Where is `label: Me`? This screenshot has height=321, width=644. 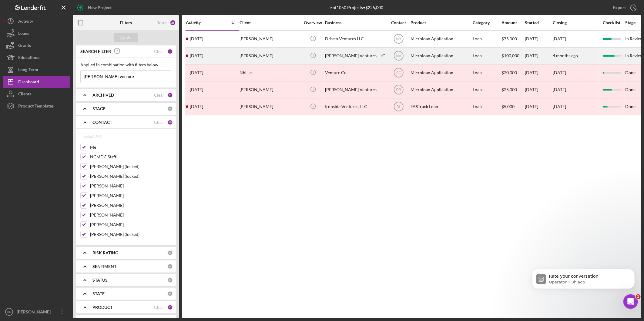
label: Me is located at coordinates (130, 147).